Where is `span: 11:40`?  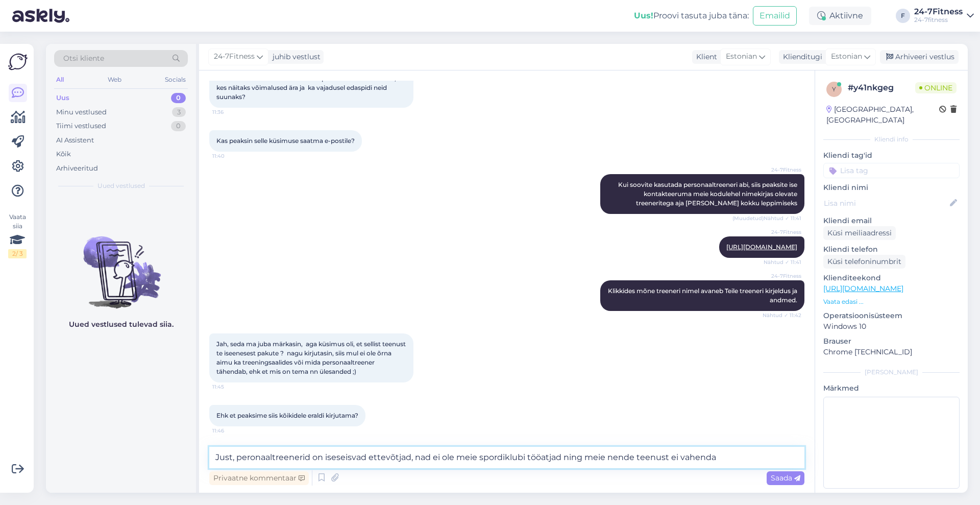
span: 11:40 is located at coordinates (231, 156).